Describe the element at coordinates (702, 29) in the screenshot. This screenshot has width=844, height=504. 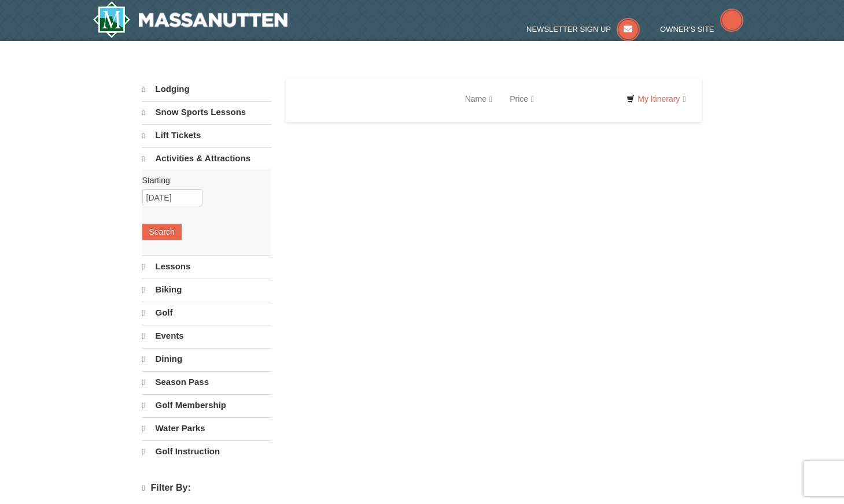
I see `a: Owner's Site` at that location.